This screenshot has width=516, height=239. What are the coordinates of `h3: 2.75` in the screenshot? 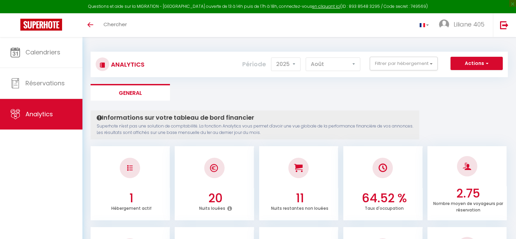 It's located at (468, 193).